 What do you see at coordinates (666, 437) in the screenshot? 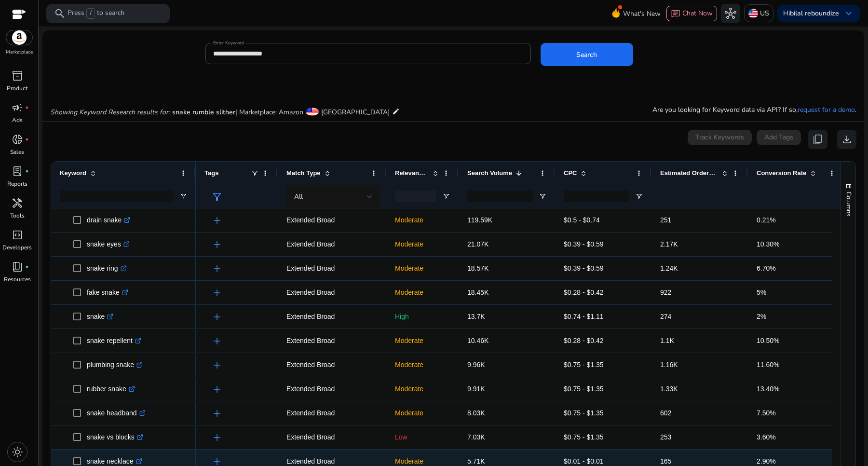
I see `span: 253` at bounding box center [666, 437].